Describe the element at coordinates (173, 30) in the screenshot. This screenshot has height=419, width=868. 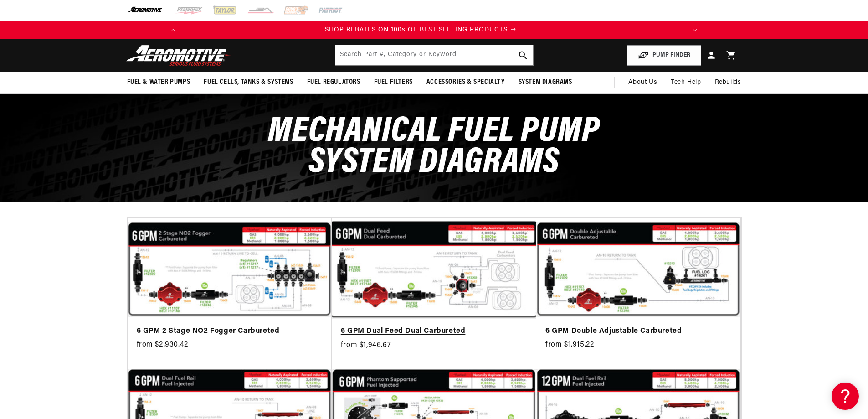
I see `button: Translation missing: en.sections.announcements.previous_announcement` at that location.